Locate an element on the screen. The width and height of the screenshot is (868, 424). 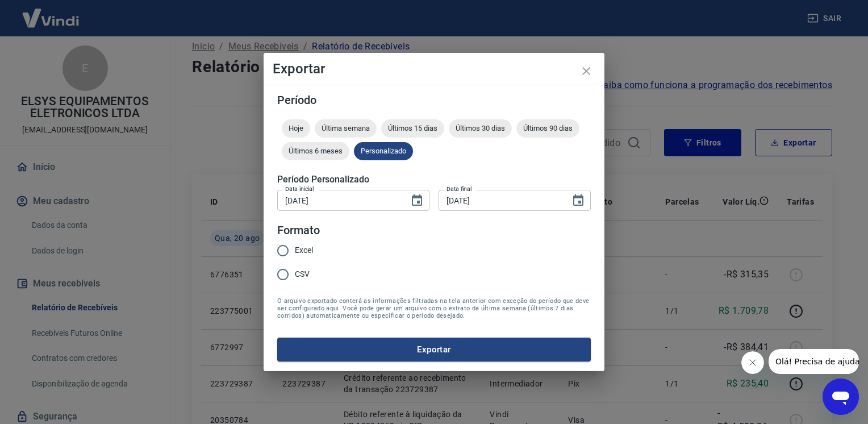
div: Última semana is located at coordinates (346, 129).